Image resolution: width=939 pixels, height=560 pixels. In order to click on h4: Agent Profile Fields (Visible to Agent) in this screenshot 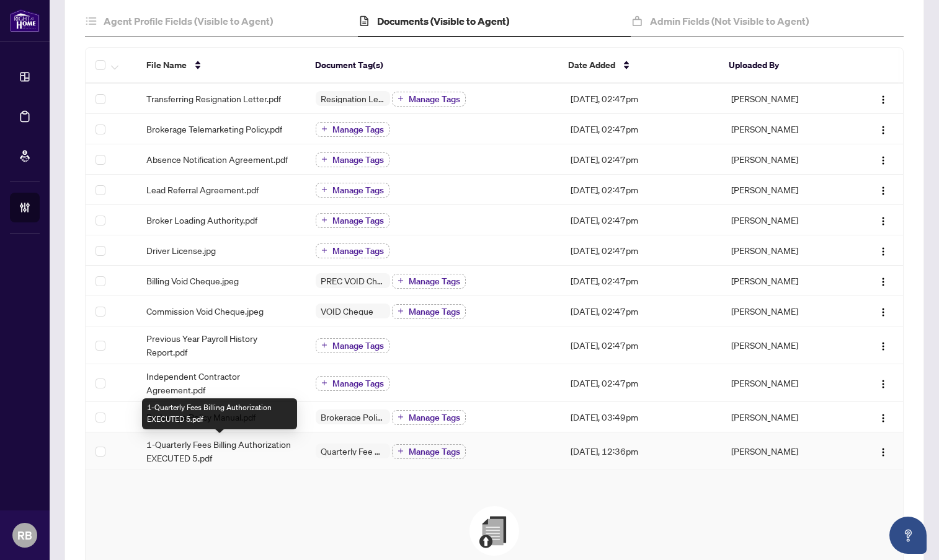, I will do `click(188, 21)`.